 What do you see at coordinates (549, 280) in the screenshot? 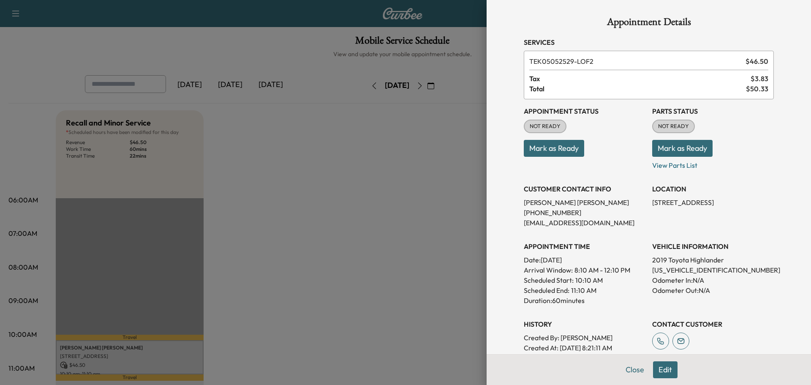
I see `p: Scheduled Start:` at bounding box center [549, 280].